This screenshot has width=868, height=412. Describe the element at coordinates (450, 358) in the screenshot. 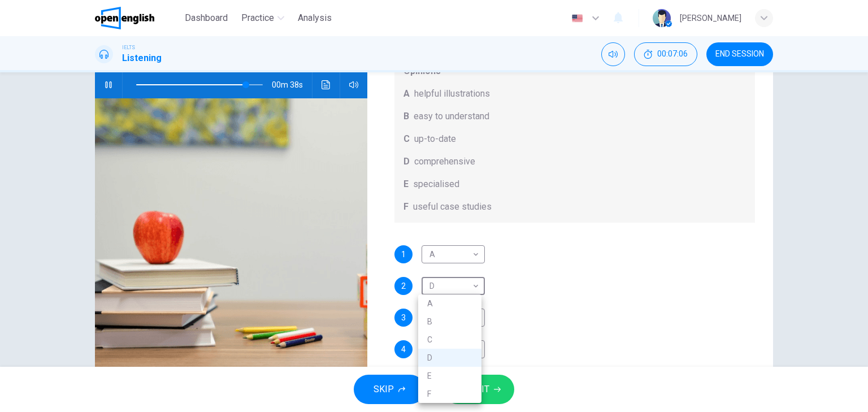

I see `li: D` at that location.